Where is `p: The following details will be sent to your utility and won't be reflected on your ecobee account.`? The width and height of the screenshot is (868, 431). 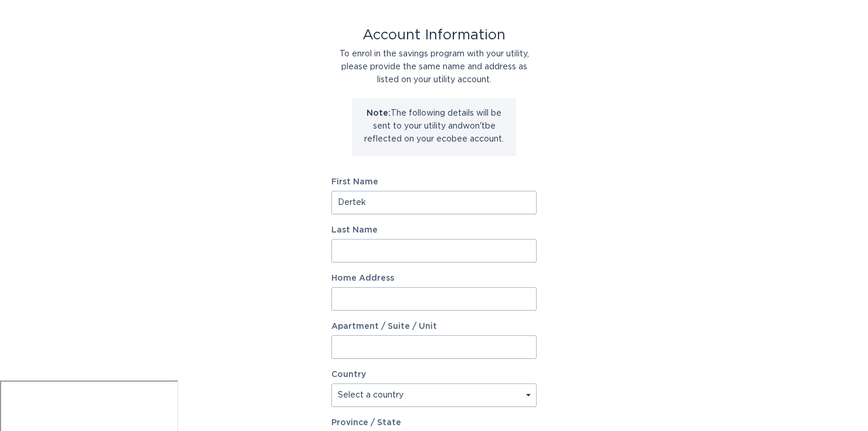 p: The following details will be sent to your utility and won't be reflected on your ecobee account. is located at coordinates (434, 126).